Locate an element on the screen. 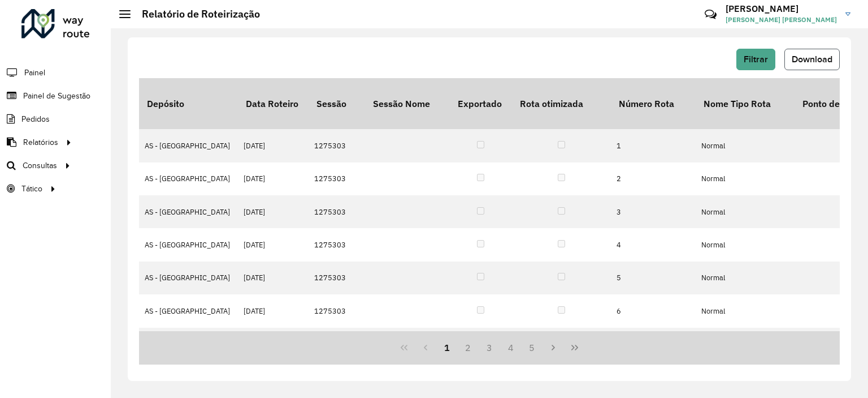 The image size is (868, 398). th: Rota otimizada is located at coordinates (561, 103).